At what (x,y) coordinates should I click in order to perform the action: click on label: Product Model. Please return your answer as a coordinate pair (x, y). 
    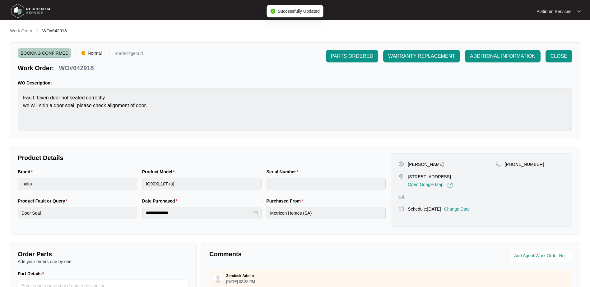
    Looking at the image, I should click on (159, 172).